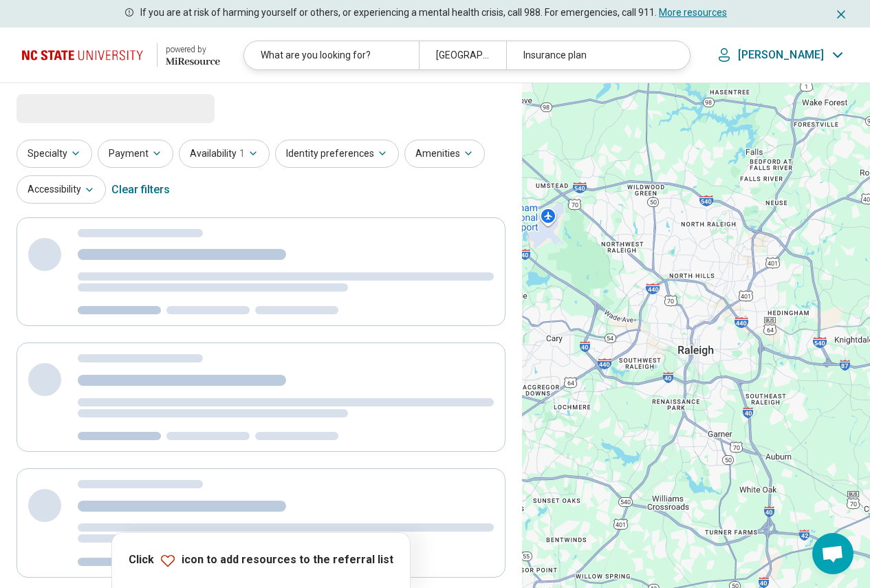 This screenshot has height=588, width=870. What do you see at coordinates (337, 153) in the screenshot?
I see `button: Identity preferences` at bounding box center [337, 153].